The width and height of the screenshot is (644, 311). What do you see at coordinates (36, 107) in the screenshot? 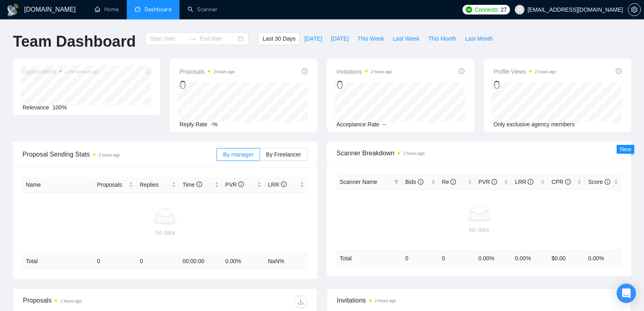
I see `span: Relevance` at bounding box center [36, 107].